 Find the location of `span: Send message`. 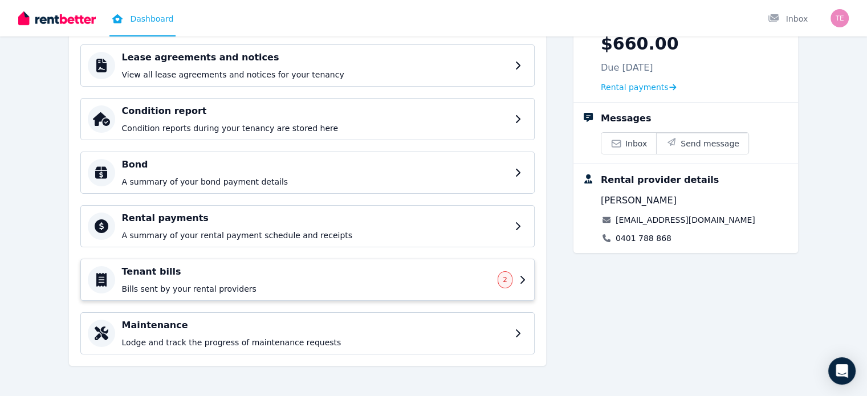

span: Send message is located at coordinates (710, 144).